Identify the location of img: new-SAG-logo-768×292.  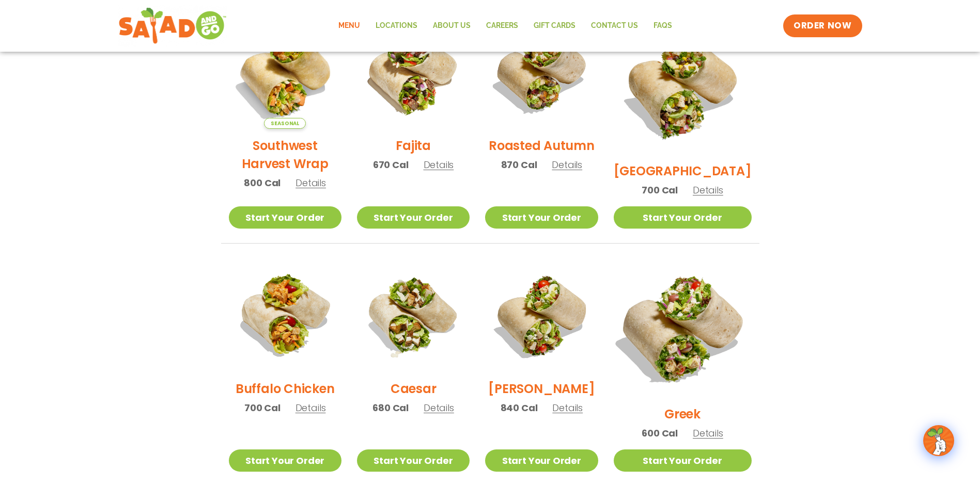
(172, 26).